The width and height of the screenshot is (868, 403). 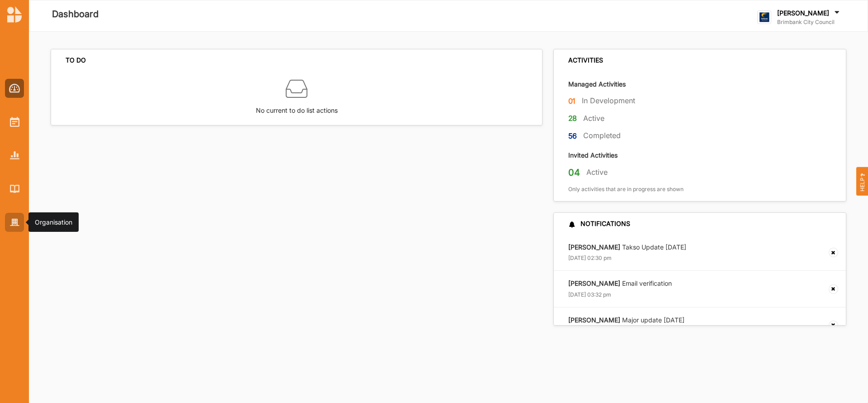 What do you see at coordinates (15, 155) in the screenshot?
I see `img: Reports` at bounding box center [15, 155].